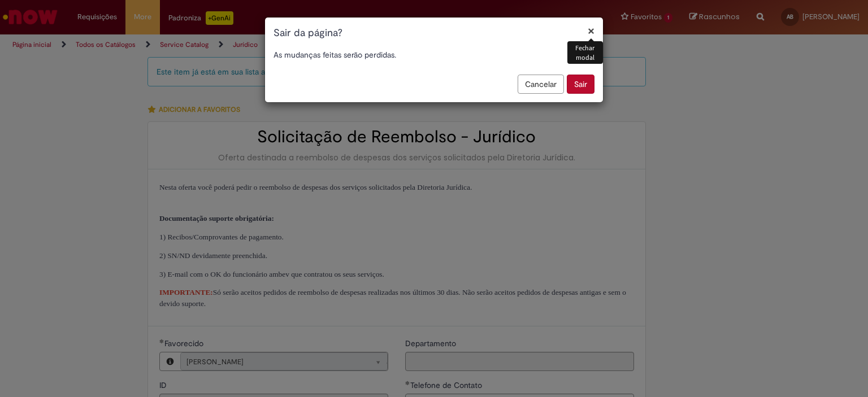 This screenshot has height=397, width=868. I want to click on button: Fechar modal, so click(591, 30).